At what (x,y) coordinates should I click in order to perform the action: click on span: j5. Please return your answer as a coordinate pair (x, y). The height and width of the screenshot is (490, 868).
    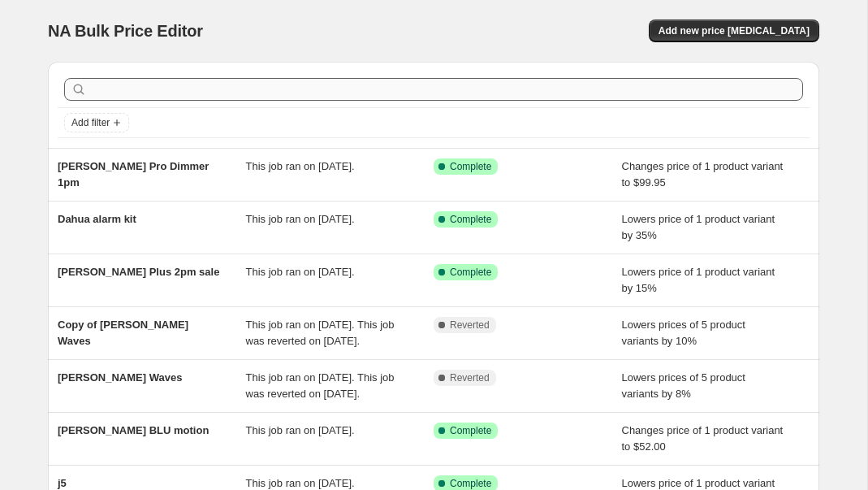
    Looking at the image, I should click on (61, 483).